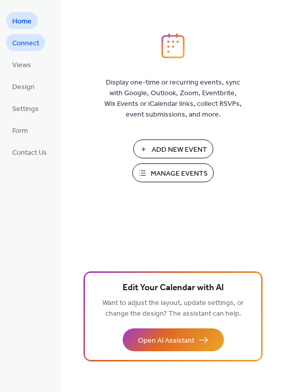 The image size is (285, 392). I want to click on span: Connect, so click(25, 43).